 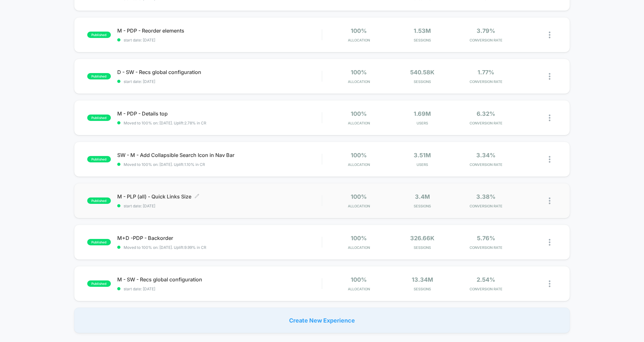 What do you see at coordinates (422, 280) in the screenshot?
I see `span: 13.34M` at bounding box center [422, 280].